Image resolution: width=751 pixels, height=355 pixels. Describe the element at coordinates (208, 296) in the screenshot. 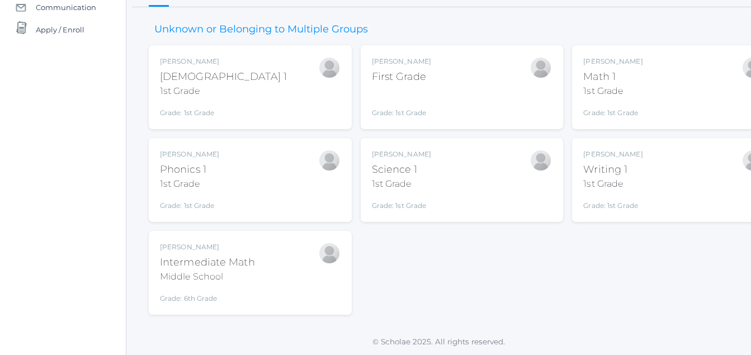

I see `div: Grade: 6th Grade` at that location.